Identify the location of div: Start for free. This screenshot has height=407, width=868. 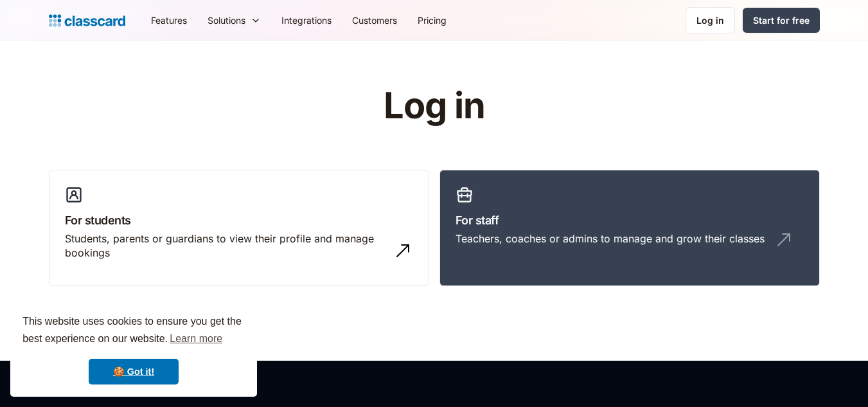
(781, 20).